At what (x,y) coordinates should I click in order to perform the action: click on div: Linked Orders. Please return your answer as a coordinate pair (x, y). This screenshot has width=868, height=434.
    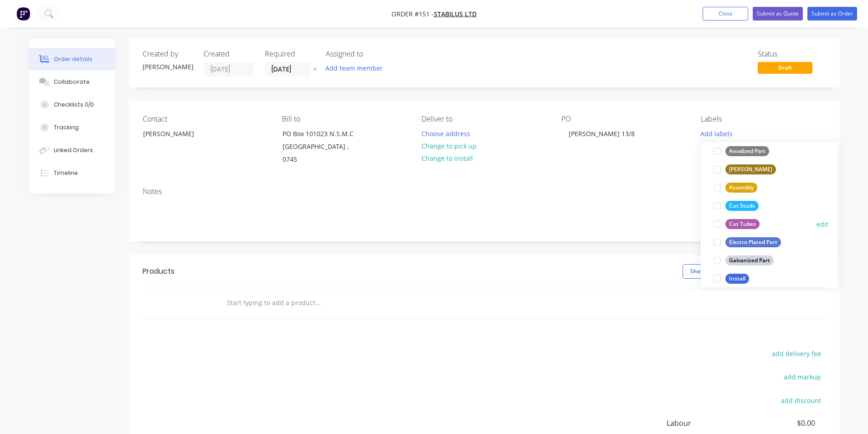
    Looking at the image, I should click on (73, 150).